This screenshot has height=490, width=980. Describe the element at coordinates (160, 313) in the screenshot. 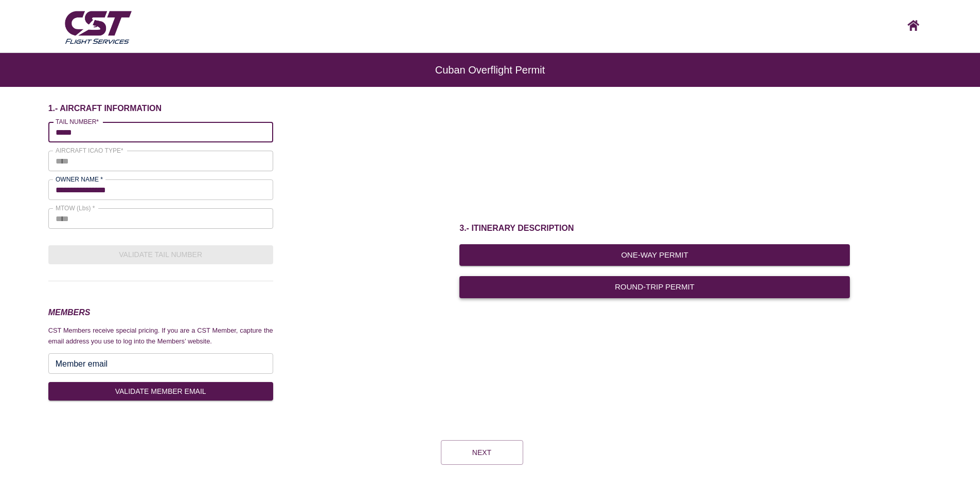

I see `h3: MEMBERS` at that location.